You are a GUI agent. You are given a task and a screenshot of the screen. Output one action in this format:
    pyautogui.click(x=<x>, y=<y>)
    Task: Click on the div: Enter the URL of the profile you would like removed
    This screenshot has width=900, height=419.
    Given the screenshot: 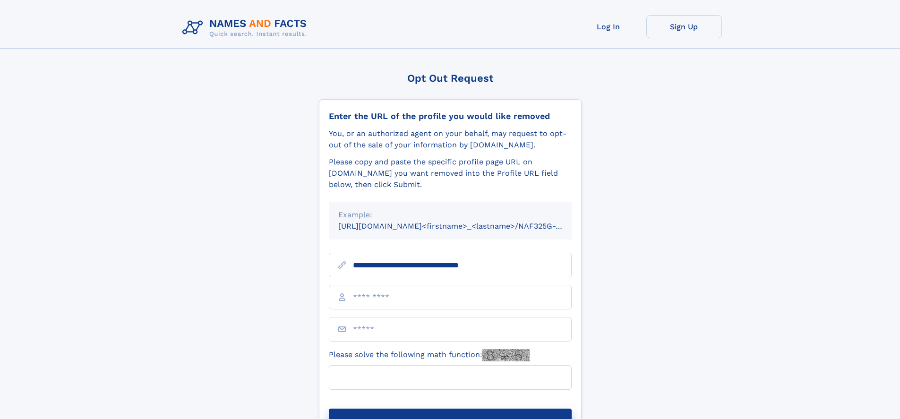 What is the action you would take?
    pyautogui.click(x=450, y=116)
    